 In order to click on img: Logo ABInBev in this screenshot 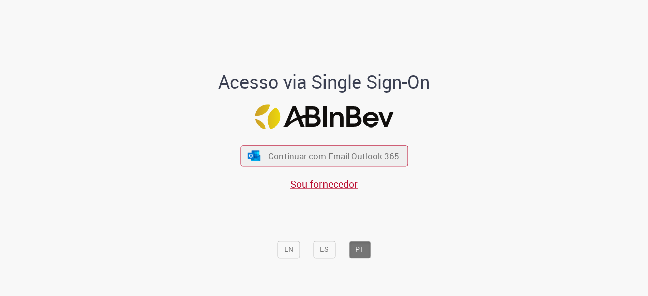, I will do `click(324, 116)`.